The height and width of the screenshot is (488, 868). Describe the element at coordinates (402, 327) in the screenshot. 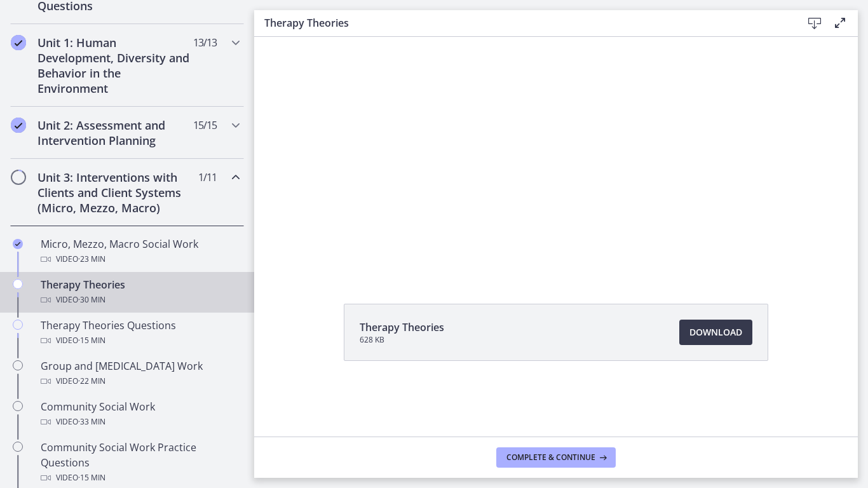

I see `span: Therapy Theories` at that location.